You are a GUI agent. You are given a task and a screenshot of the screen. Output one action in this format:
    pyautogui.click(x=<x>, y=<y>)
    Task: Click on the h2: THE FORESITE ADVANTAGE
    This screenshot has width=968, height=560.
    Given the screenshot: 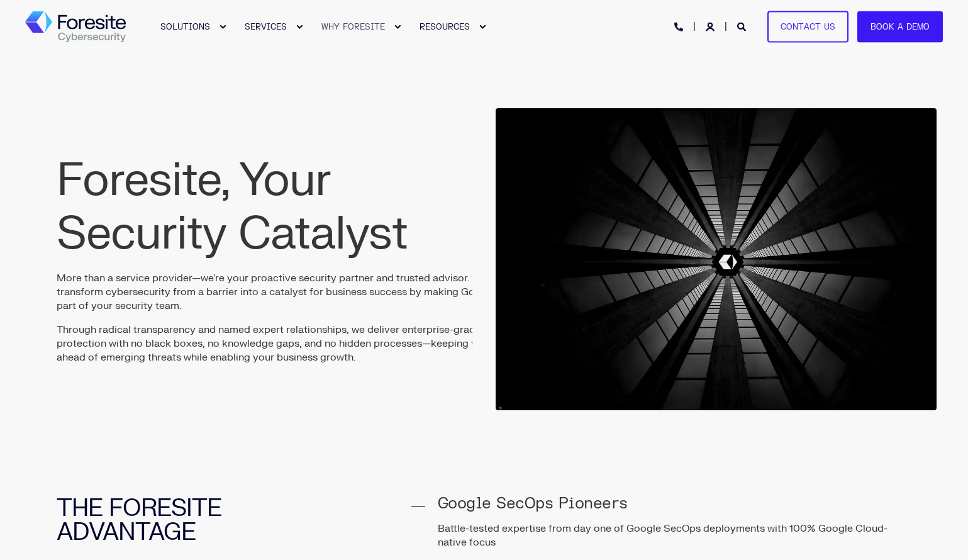 What is the action you would take?
    pyautogui.click(x=179, y=521)
    